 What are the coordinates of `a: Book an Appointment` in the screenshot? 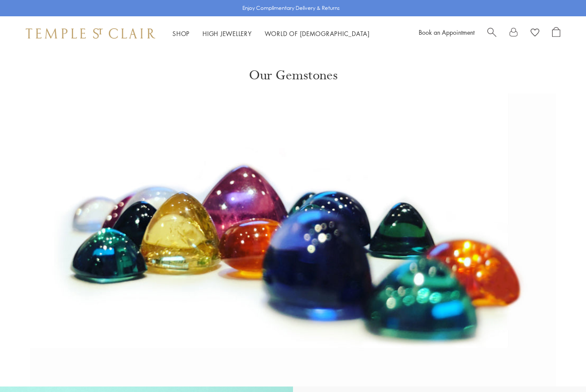 It's located at (447, 32).